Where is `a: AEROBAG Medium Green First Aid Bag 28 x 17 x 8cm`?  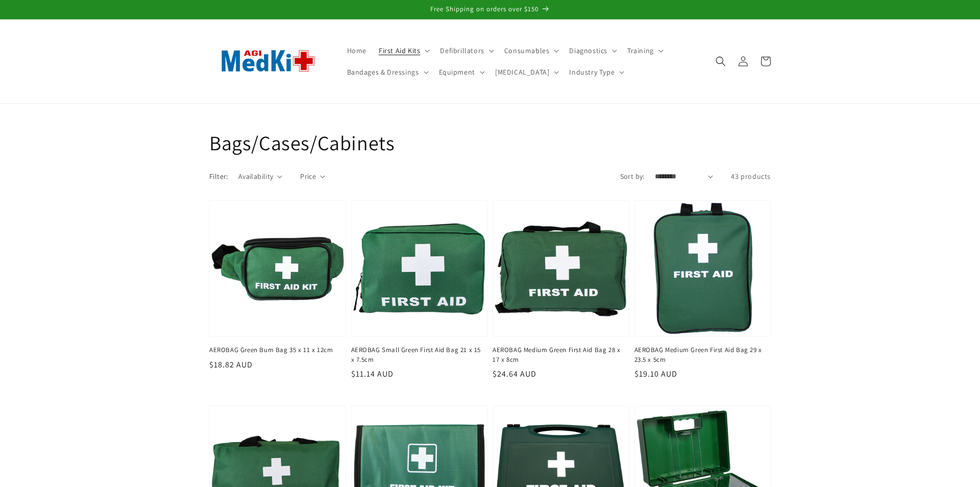 a: AEROBAG Medium Green First Aid Bag 28 x 17 x 8cm is located at coordinates (558, 355).